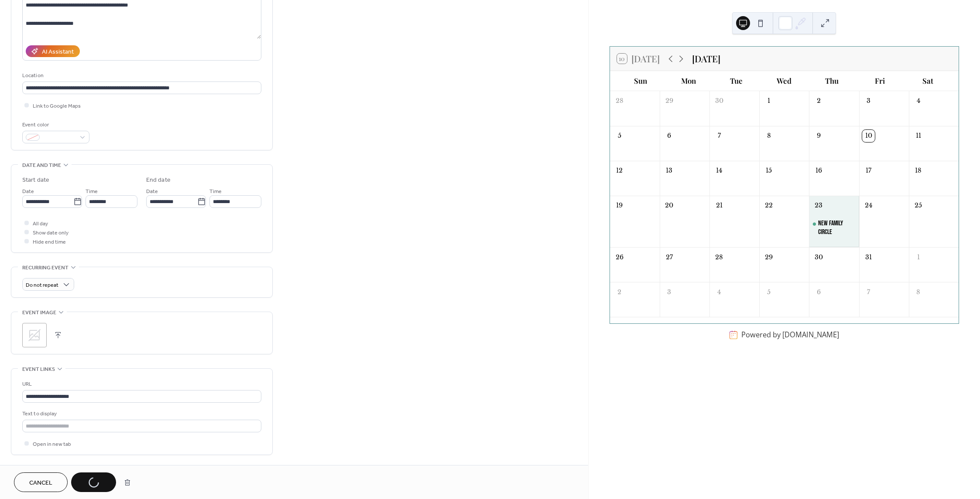 Image resolution: width=980 pixels, height=499 pixels. Describe the element at coordinates (41, 483) in the screenshot. I see `span: Cancel` at that location.